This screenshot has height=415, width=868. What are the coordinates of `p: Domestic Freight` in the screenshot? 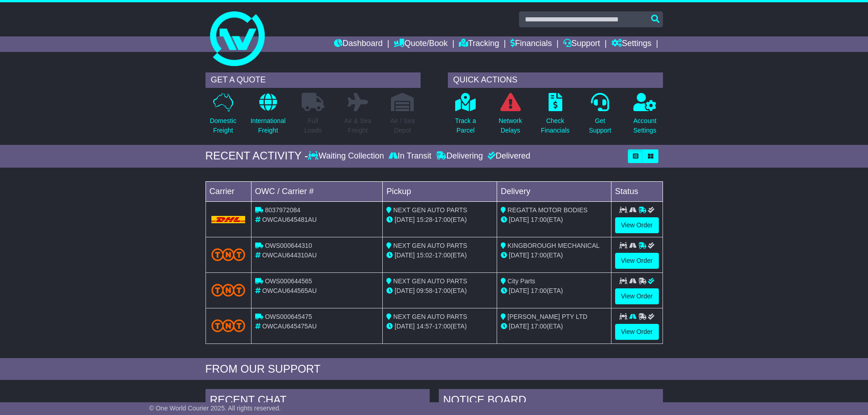 It's located at (223, 126).